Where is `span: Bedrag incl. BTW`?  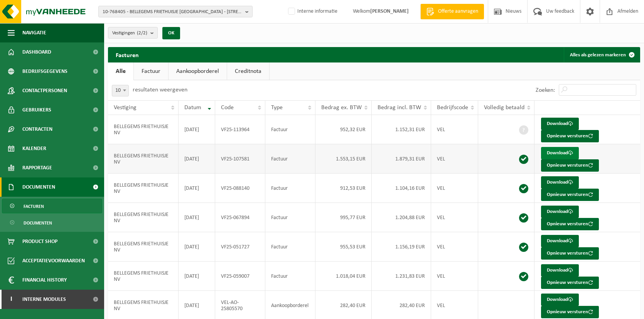
span: Bedrag incl. BTW is located at coordinates (399, 108).